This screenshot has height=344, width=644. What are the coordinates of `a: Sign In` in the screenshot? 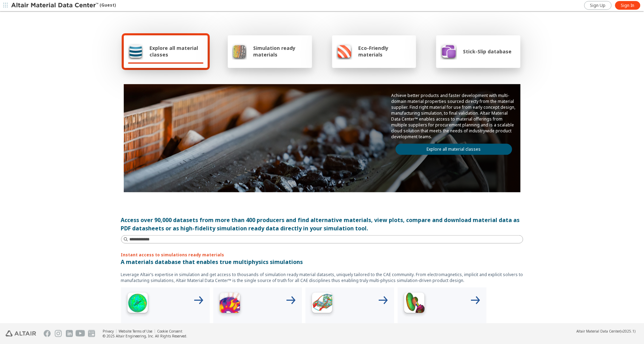 It's located at (628, 5).